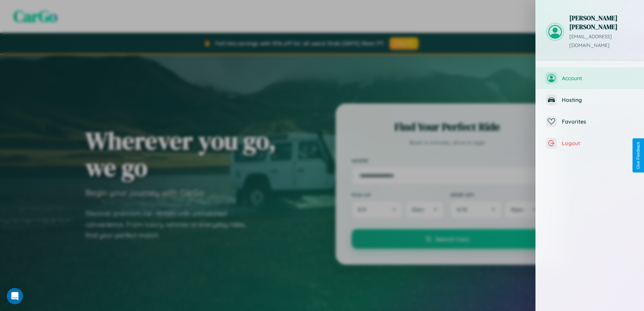 The width and height of the screenshot is (644, 311). Describe the element at coordinates (590, 143) in the screenshot. I see `button: Logout` at that location.